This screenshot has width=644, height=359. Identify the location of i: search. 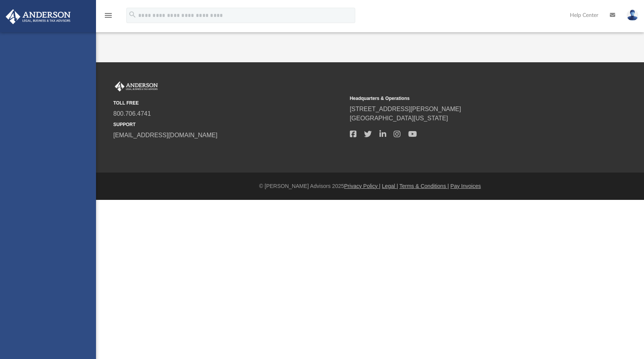
(133, 15).